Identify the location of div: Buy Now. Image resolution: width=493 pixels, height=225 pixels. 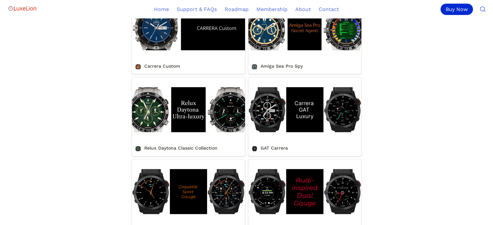
(457, 9).